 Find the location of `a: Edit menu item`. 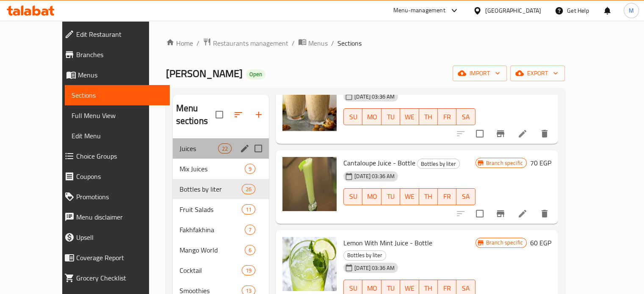

a: Edit menu item is located at coordinates (522, 134).